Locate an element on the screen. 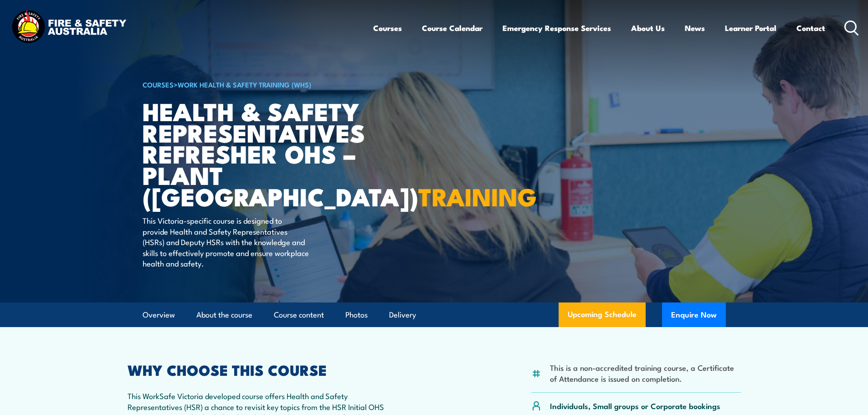 This screenshot has height=415, width=868. strong: TRAINING is located at coordinates (478, 195).